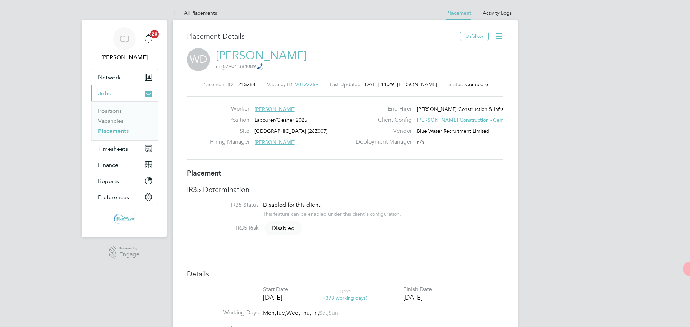 This screenshot has width=690, height=327. Describe the element at coordinates (124, 218) in the screenshot. I see `a: Go to home page` at that location.